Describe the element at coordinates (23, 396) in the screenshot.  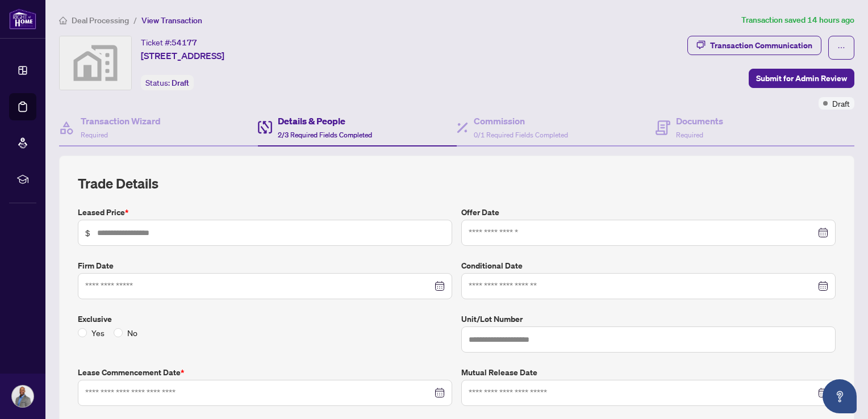
I see `img: Profile Icon` at that location.